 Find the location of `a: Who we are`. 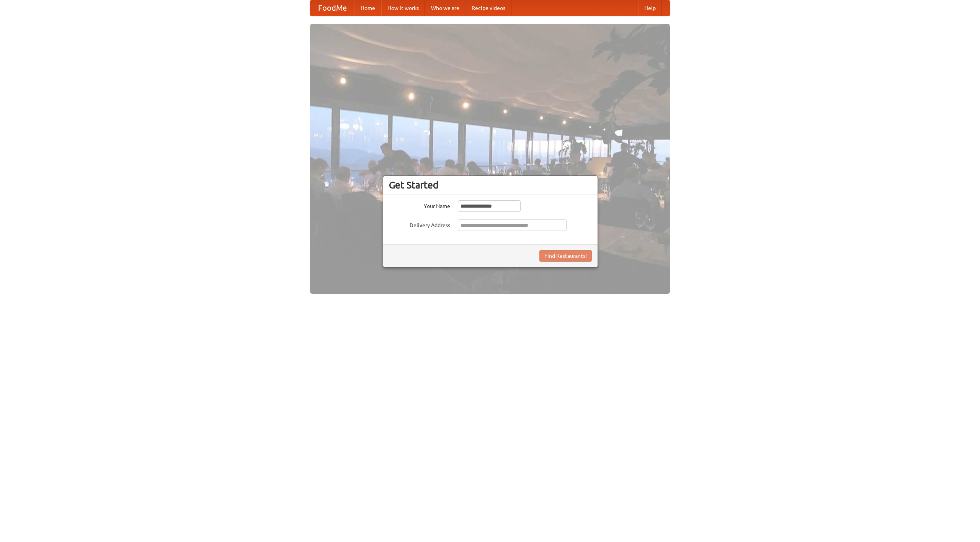

a: Who we are is located at coordinates (446, 8).